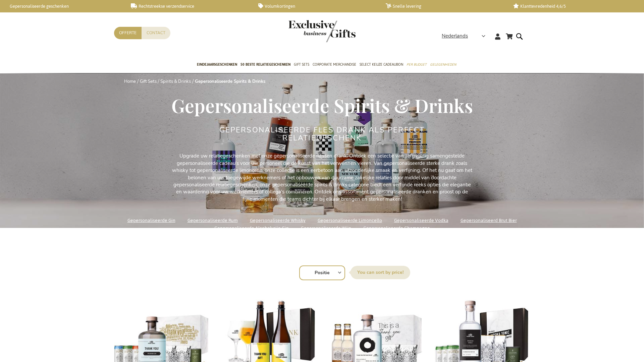 This screenshot has height=362, width=644. I want to click on span: Gelegenheden, so click(444, 65).